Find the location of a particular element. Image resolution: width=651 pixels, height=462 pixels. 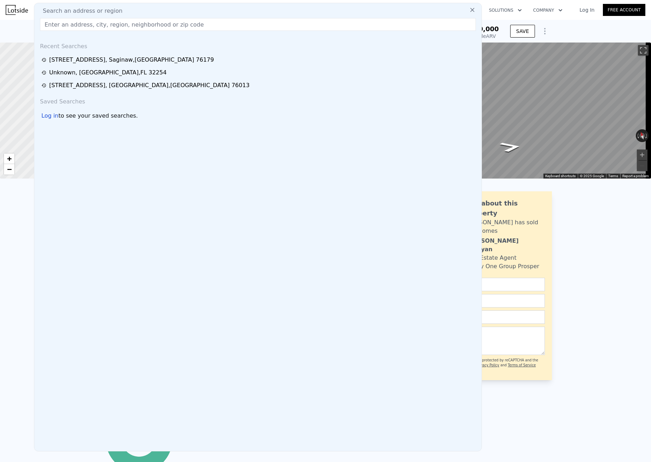

a: Report a problem is located at coordinates (636, 176).